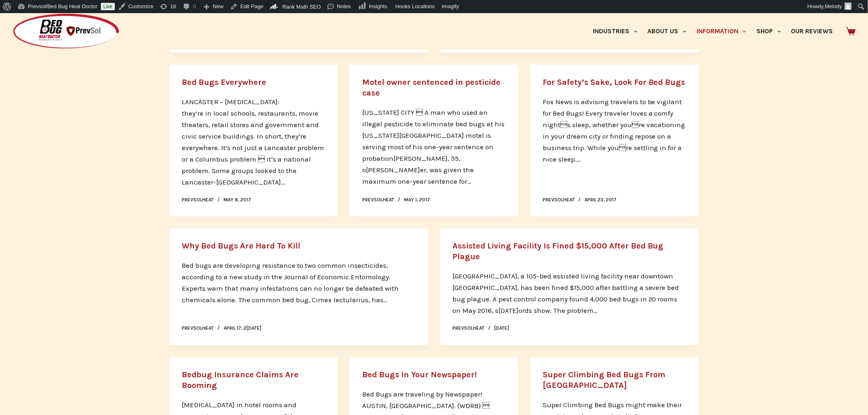 This screenshot has width=868, height=415. I want to click on p: Bed bugs are developing resistance to two common insecticides, according to a new study in the Jo..., so click(299, 283).